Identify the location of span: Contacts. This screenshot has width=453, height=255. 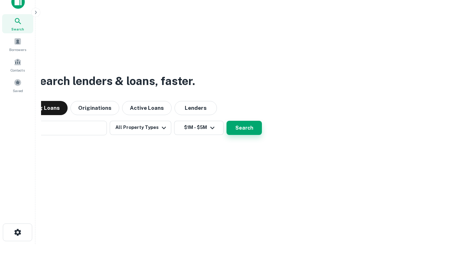
(18, 70).